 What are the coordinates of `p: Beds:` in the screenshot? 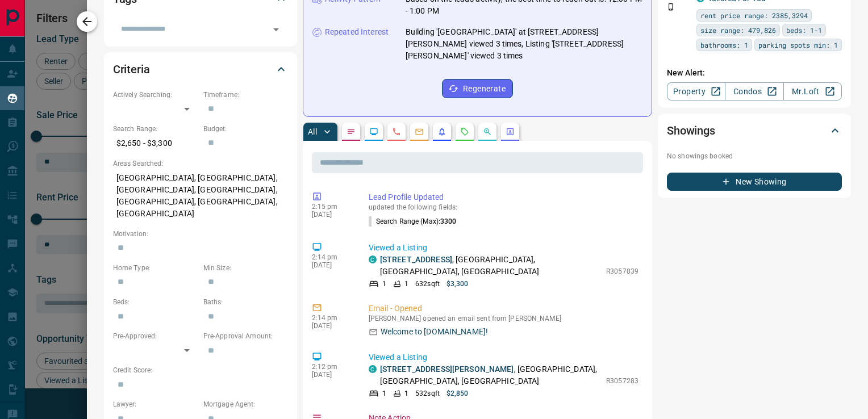 It's located at (155, 302).